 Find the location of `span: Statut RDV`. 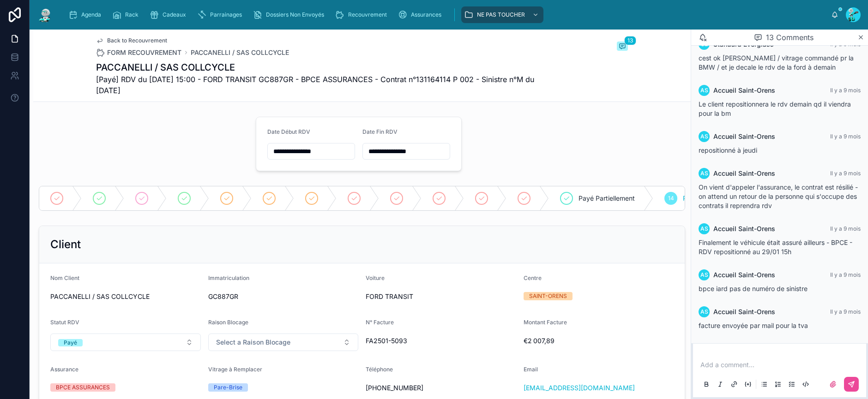

span: Statut RDV is located at coordinates (65, 322).